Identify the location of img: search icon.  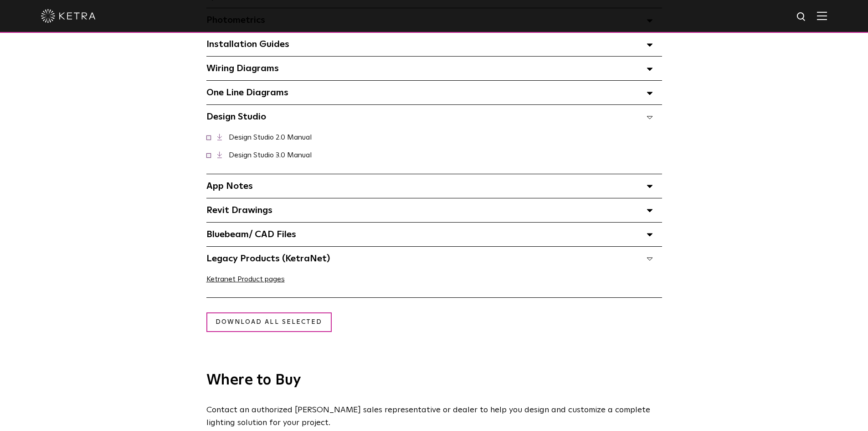
(802, 17).